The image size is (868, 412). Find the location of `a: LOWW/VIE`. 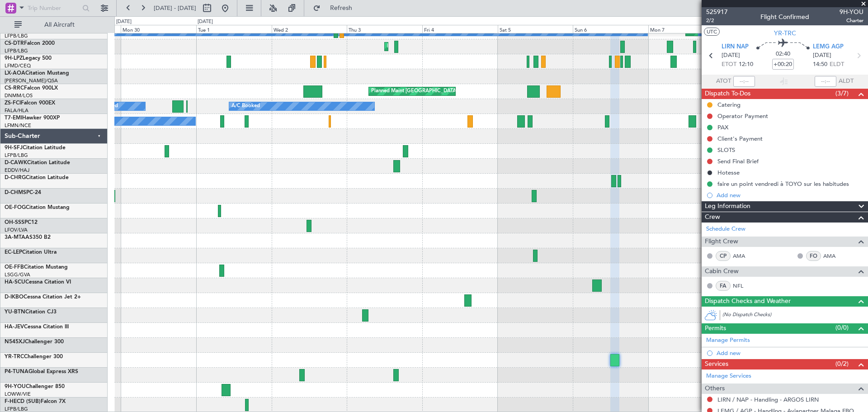

a: LOWW/VIE is located at coordinates (18, 394).